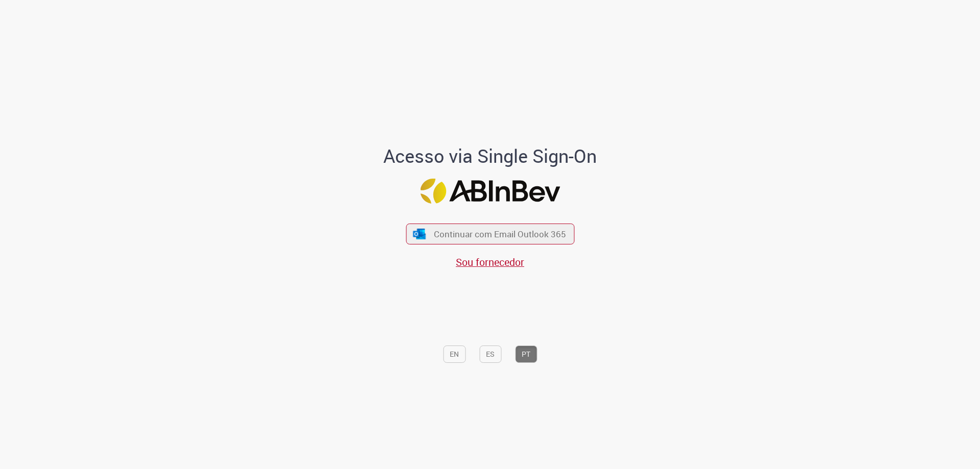  Describe the element at coordinates (490, 262) in the screenshot. I see `span: Sou fornecedor` at that location.